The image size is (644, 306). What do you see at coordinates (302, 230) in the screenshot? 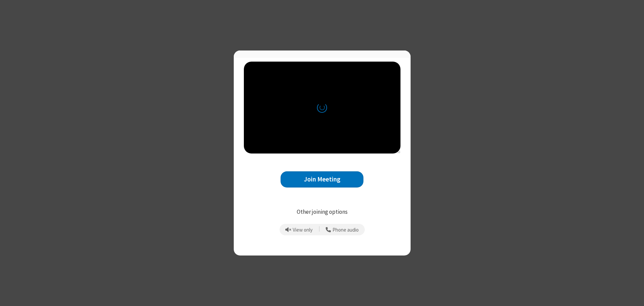
I see `span: View only` at bounding box center [302, 230].